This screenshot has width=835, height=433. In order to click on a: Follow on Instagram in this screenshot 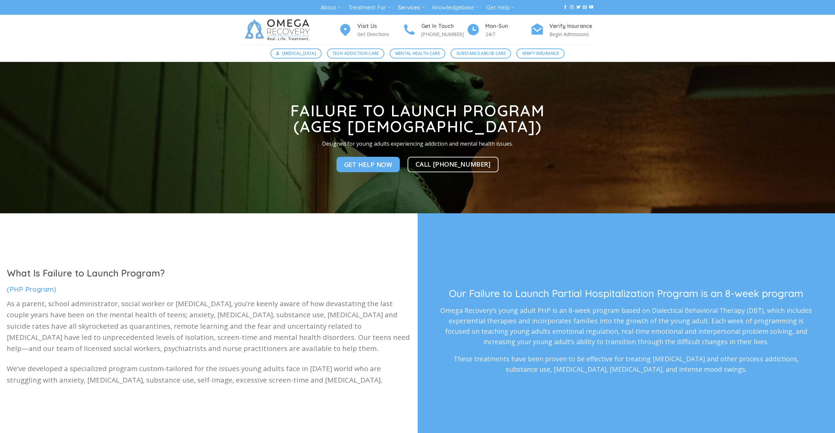, I will do `click(572, 7)`.